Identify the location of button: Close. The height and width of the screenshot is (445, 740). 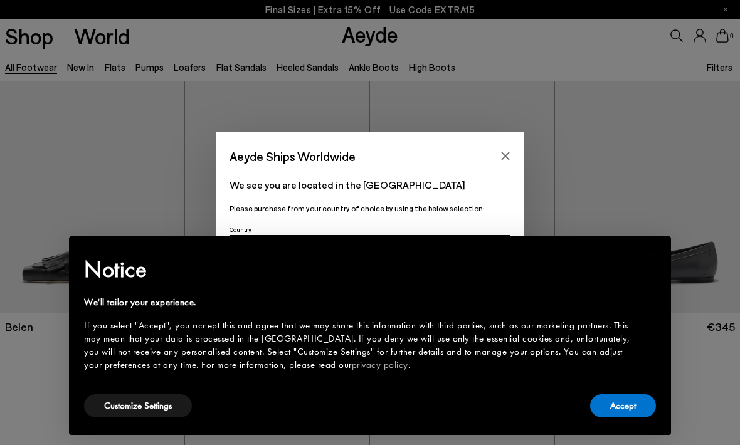
(505, 156).